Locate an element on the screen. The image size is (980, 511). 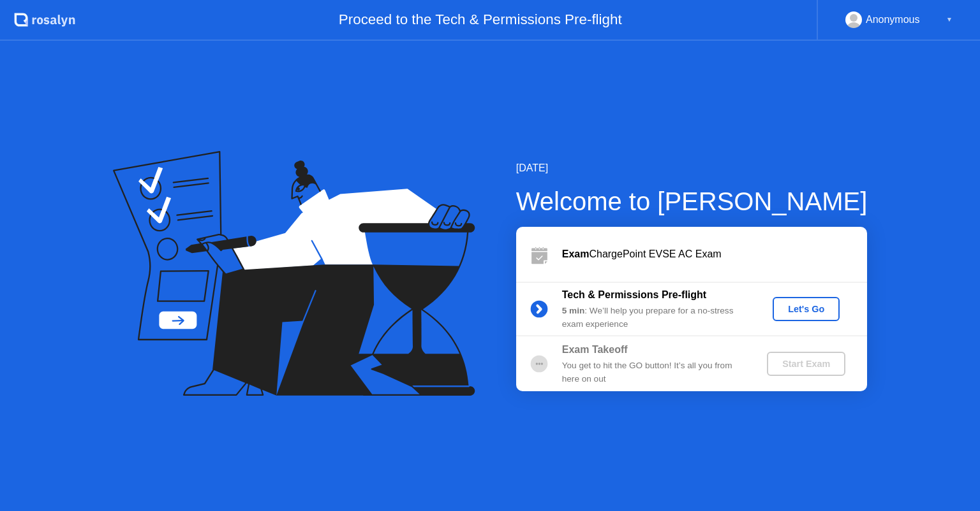
div: Anonymous is located at coordinates (892, 20).